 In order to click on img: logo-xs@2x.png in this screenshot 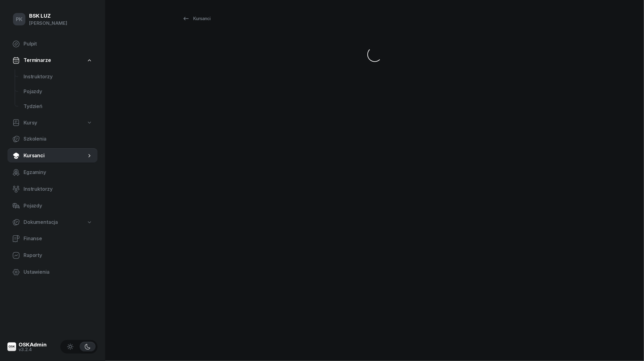, I will do `click(11, 347)`.